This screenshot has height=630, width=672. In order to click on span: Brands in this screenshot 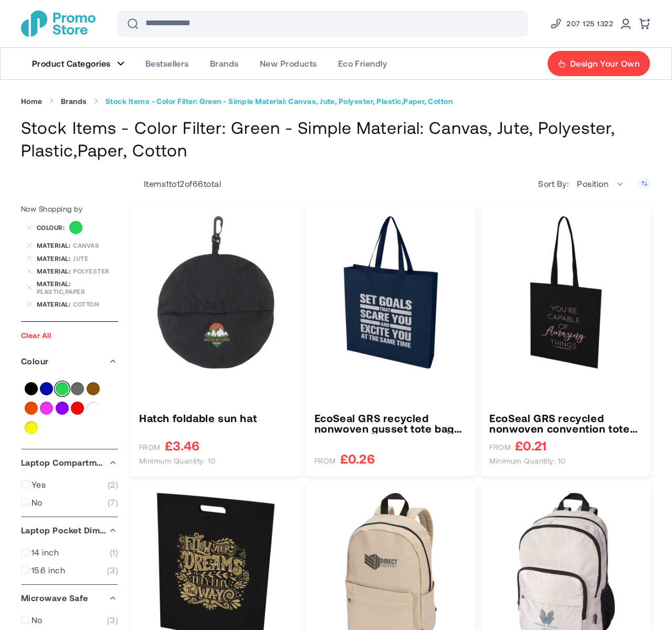, I will do `click(224, 63)`.